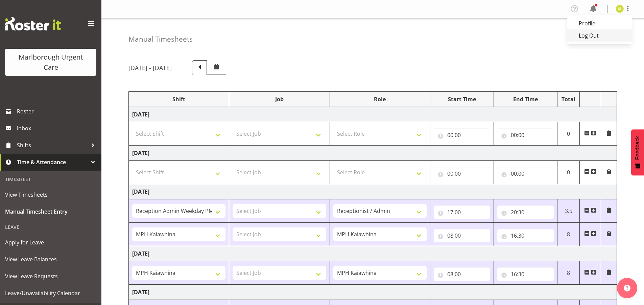 Image resolution: width=644 pixels, height=305 pixels. What do you see at coordinates (179, 99) in the screenshot?
I see `div: Shift` at bounding box center [179, 99].